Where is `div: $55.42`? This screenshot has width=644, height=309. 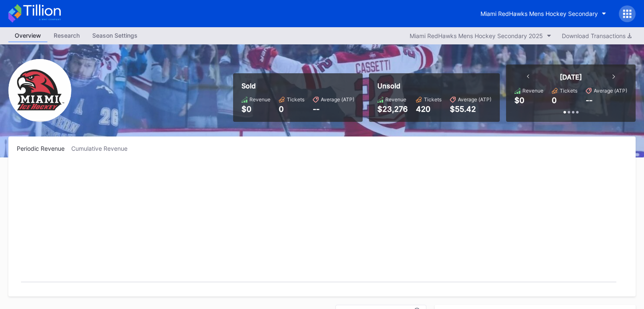
div: $55.42 is located at coordinates (471, 109).